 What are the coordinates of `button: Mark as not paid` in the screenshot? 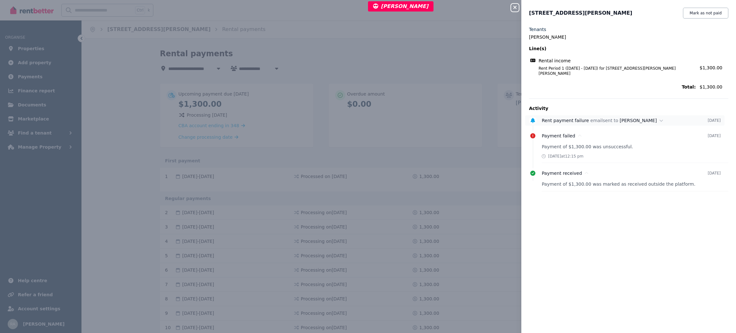 It's located at (705, 13).